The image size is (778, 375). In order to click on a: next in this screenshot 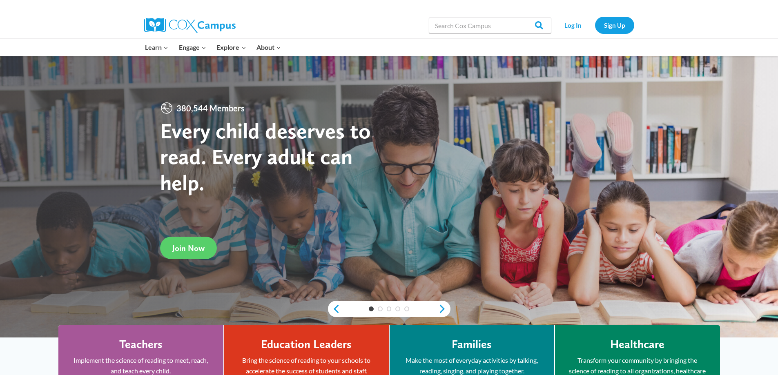, I will do `click(444, 309)`.